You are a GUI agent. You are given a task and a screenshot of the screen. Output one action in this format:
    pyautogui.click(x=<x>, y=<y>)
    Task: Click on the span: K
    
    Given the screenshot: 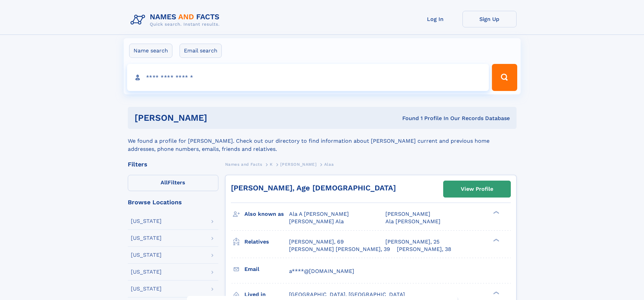 What is the action you would take?
    pyautogui.click(x=271, y=164)
    